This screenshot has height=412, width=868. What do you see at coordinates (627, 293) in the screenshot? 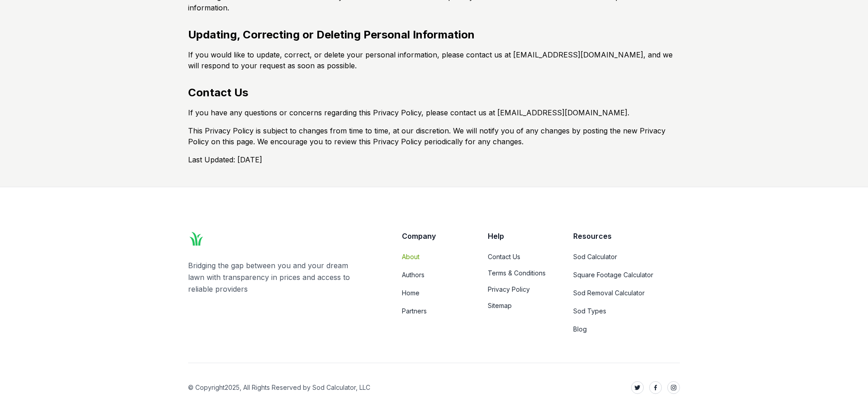
I see `a: Sod Removal Calculator` at bounding box center [627, 293].